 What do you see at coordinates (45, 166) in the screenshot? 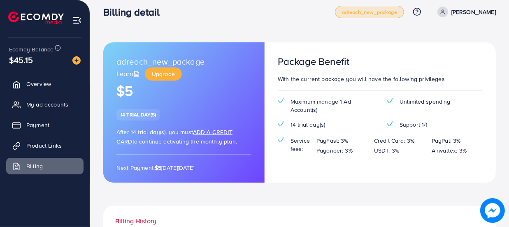
I see `a: Billing` at bounding box center [45, 166].